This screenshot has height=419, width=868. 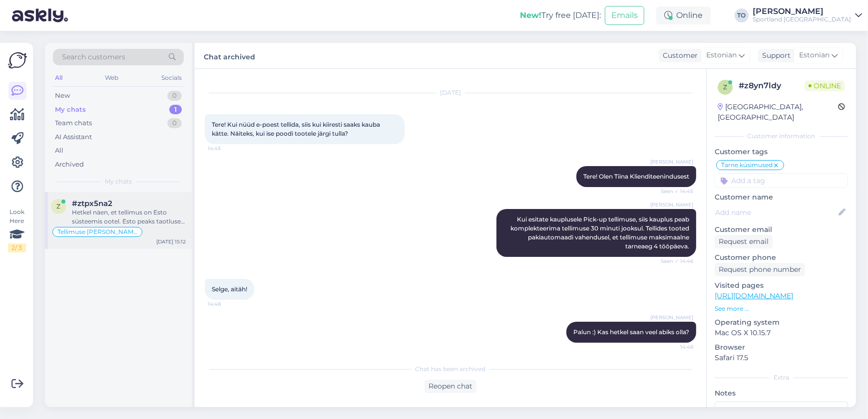 I want to click on span: Palun :) Kas hetkel saan veel abiks olla?, so click(x=631, y=331).